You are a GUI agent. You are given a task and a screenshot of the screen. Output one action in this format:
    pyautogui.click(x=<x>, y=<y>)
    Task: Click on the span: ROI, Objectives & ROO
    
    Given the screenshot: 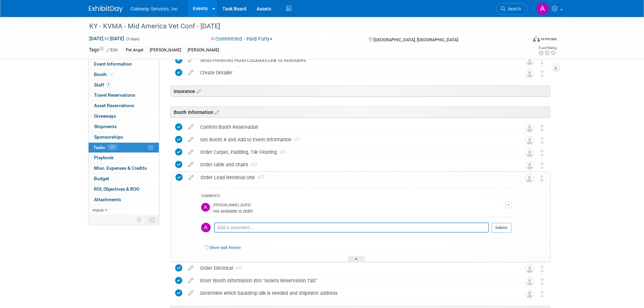 What is the action you would take?
    pyautogui.click(x=117, y=189)
    